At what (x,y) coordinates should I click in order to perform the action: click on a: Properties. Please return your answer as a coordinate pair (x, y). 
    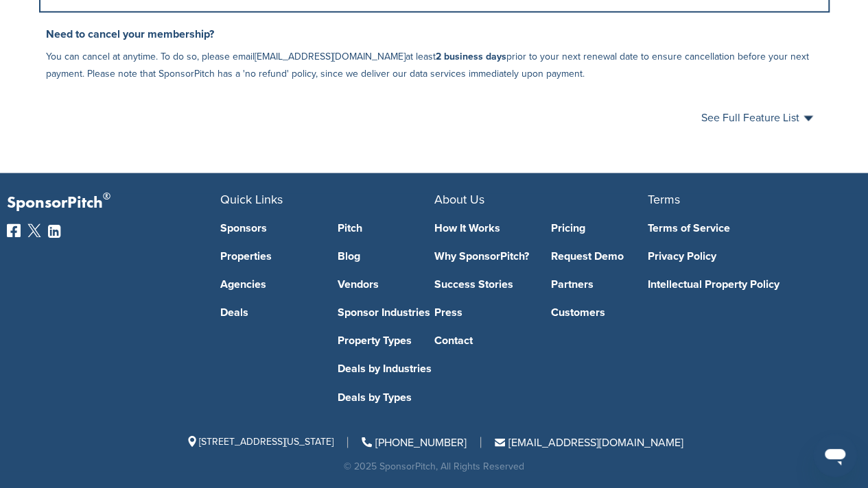
    Looking at the image, I should click on (268, 256).